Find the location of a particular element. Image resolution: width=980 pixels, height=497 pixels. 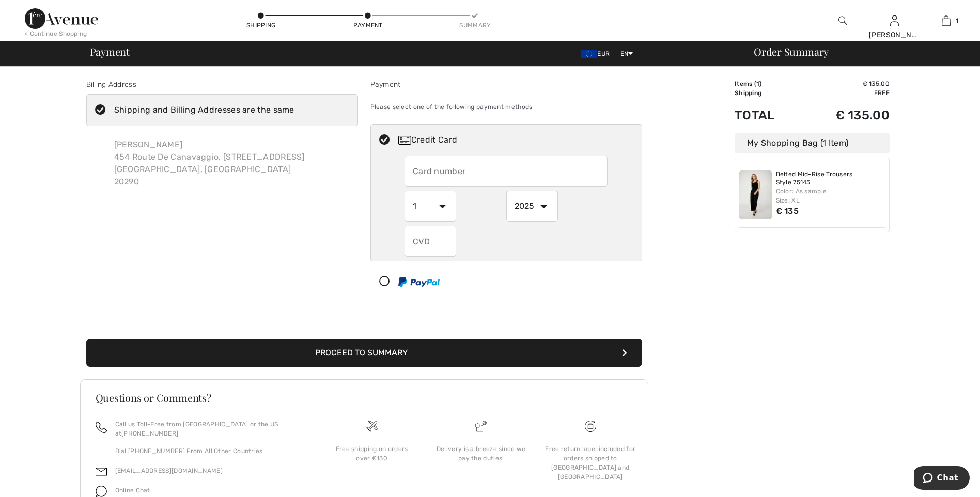

div: Order Summary is located at coordinates (858, 52).